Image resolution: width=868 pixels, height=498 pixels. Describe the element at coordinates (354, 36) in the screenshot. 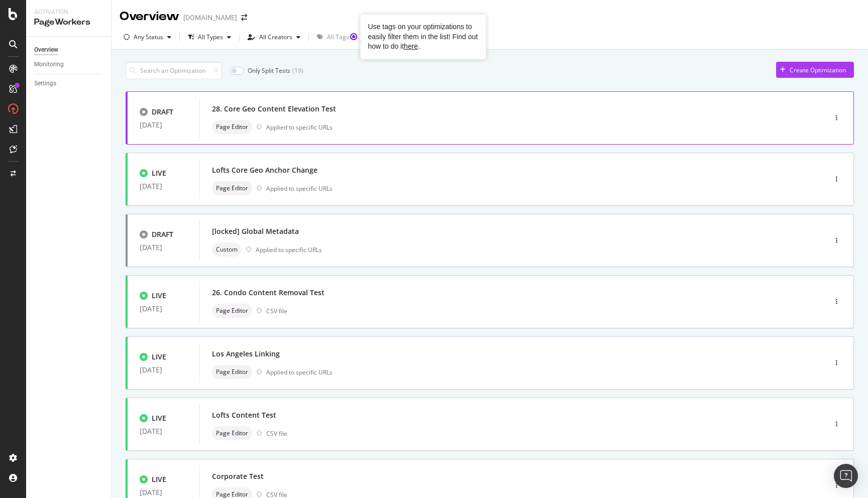

I see `div: Tooltip anchor` at that location.